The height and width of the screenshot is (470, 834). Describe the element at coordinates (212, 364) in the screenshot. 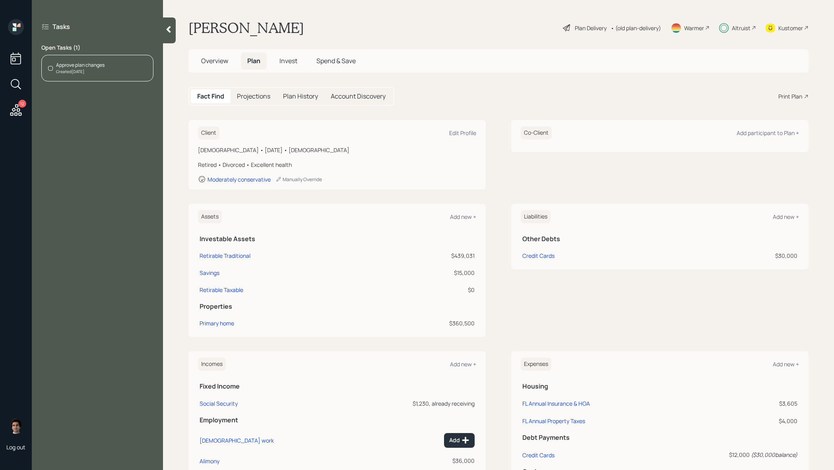

I see `h6: Incomes` at that location.